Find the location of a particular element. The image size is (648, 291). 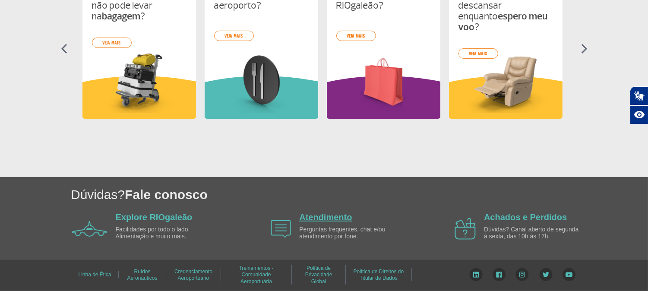

a: Ruídos Aeronáuticos is located at coordinates (142, 275).